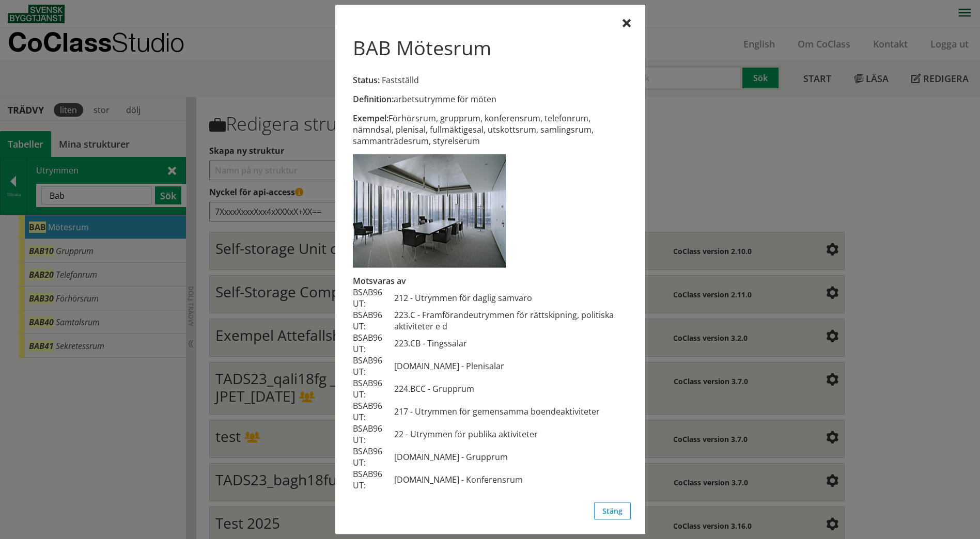  What do you see at coordinates (430, 211) in the screenshot?
I see `img: bab-motesrum.jpg` at bounding box center [430, 211].